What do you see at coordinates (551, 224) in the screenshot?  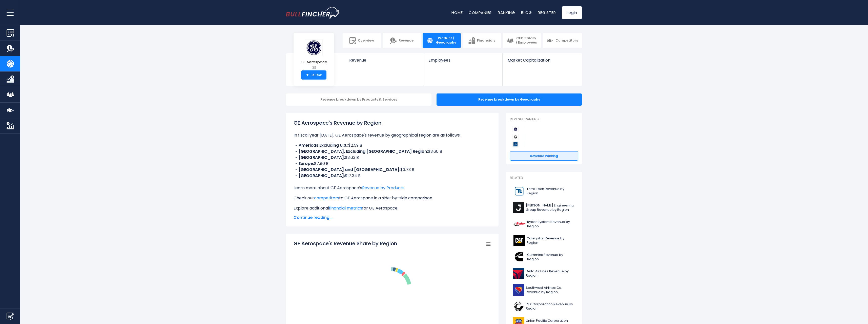 I see `span: Ryder System Revenue by Region` at bounding box center [551, 224].